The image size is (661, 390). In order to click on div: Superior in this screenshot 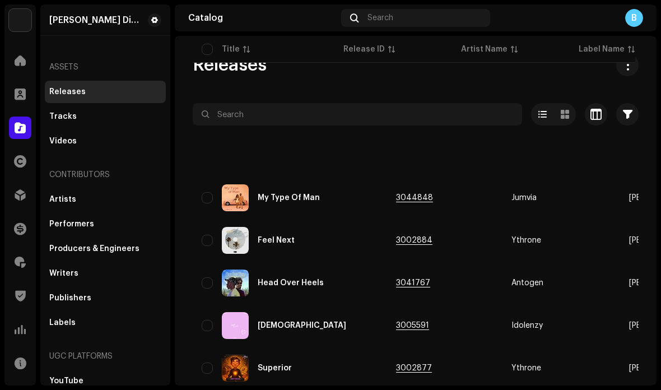, I will do `click(275, 368)`.